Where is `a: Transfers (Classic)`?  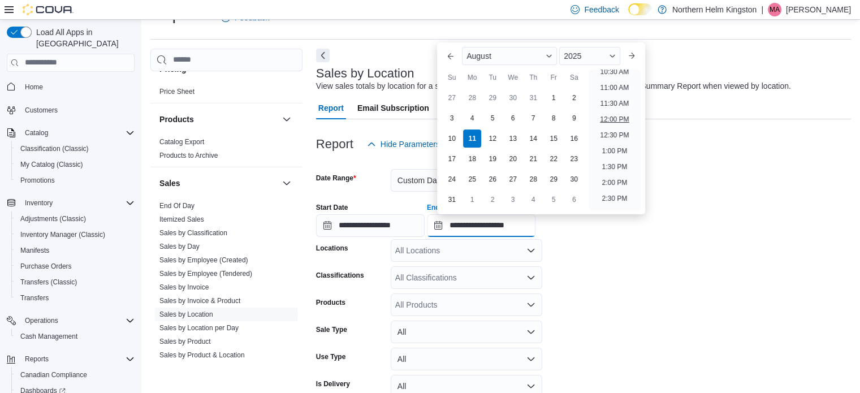 a: Transfers (Classic) is located at coordinates (49, 282).